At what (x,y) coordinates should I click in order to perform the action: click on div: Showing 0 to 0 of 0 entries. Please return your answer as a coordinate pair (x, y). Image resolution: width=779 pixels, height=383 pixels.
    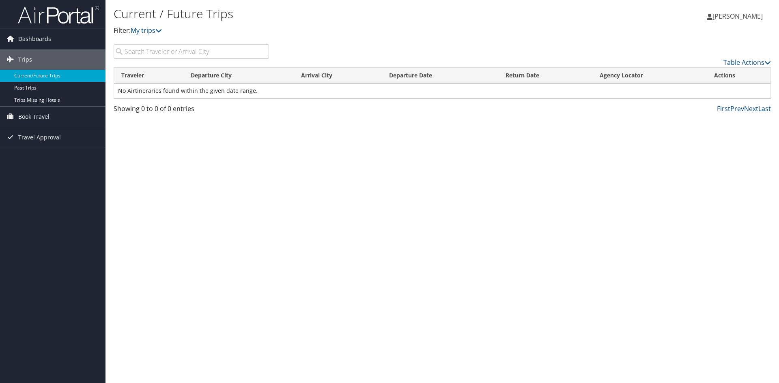
    Looking at the image, I should click on (191, 111).